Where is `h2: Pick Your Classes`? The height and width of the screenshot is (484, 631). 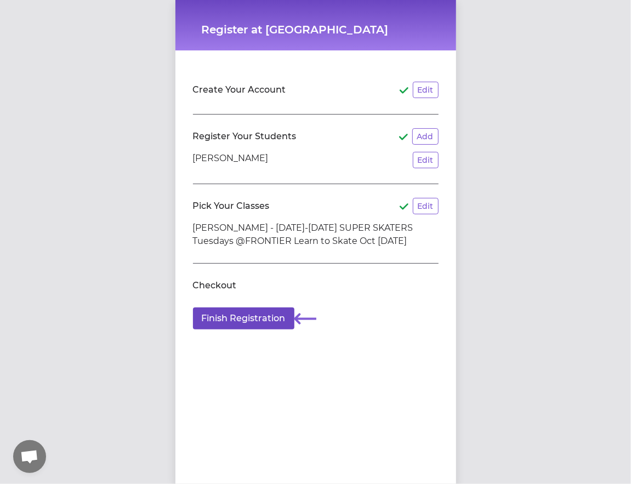 h2: Pick Your Classes is located at coordinates (231, 206).